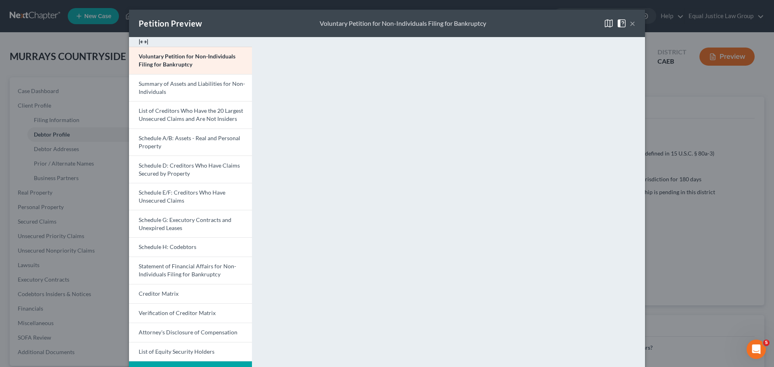 The image size is (774, 367). What do you see at coordinates (190, 332) in the screenshot?
I see `a: Attorney's Disclosure of Compensation` at bounding box center [190, 332].